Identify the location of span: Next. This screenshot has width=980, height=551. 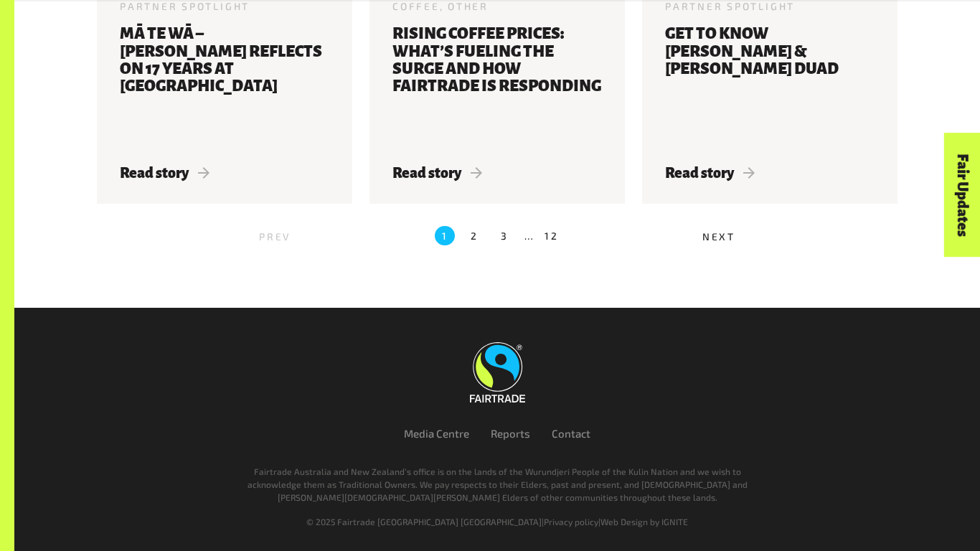
(719, 237).